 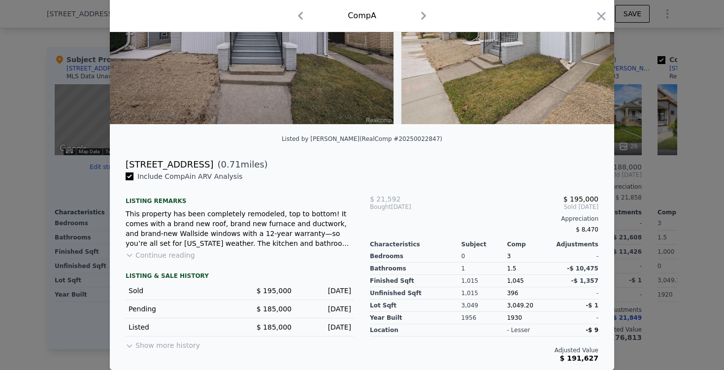 I want to click on div: 1, so click(x=484, y=268).